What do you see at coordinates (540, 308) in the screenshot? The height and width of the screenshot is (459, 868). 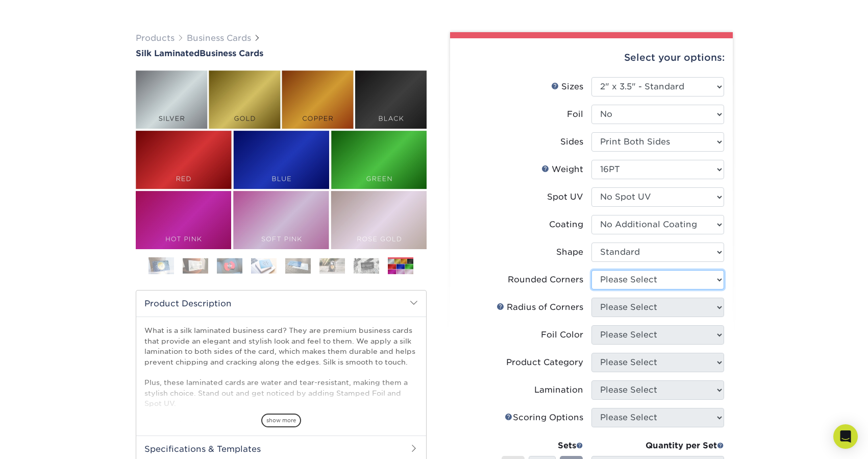 I see `div: Radius of Corners` at bounding box center [540, 308].